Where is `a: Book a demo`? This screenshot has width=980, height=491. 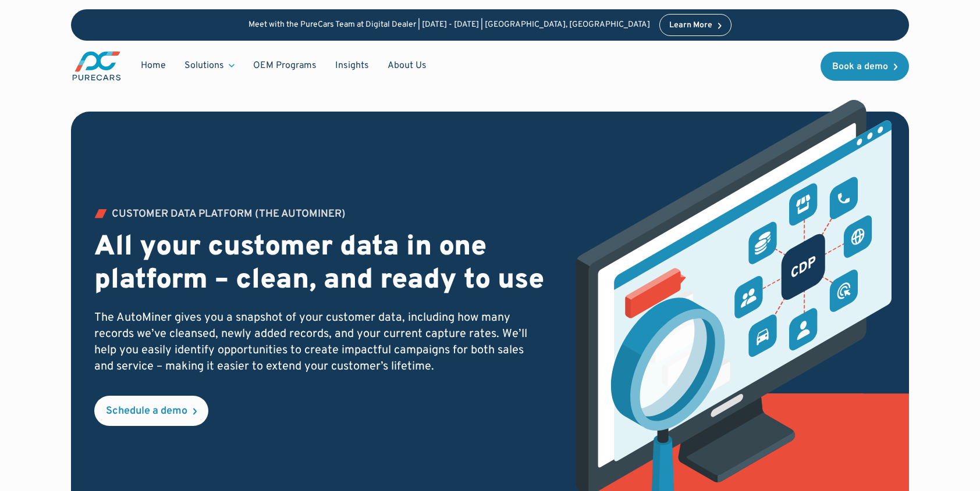 a: Book a demo is located at coordinates (865, 67).